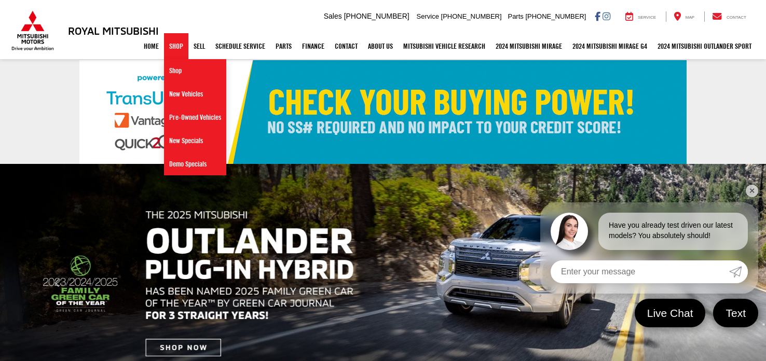  What do you see at coordinates (333, 16) in the screenshot?
I see `span: Sales` at bounding box center [333, 16].